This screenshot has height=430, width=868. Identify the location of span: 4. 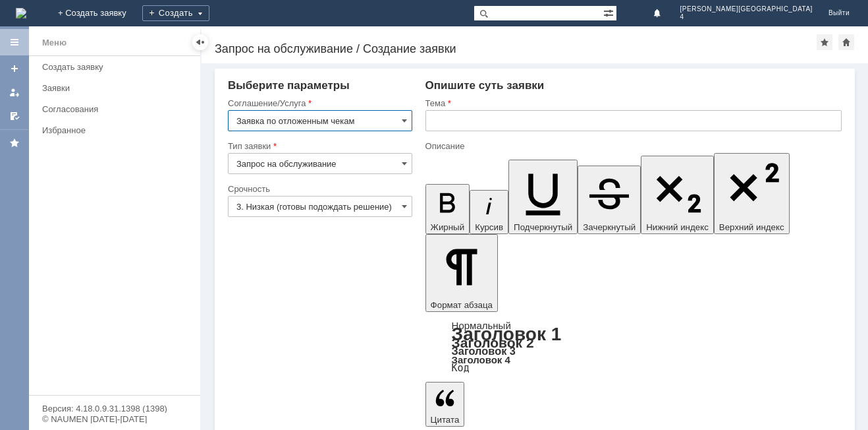
(746, 17).